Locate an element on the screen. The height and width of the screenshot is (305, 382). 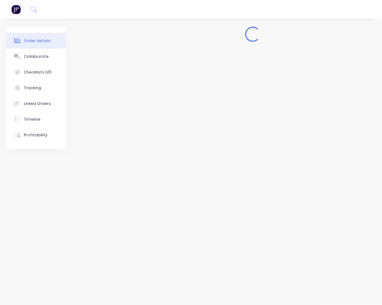
button: Timeline is located at coordinates (36, 119).